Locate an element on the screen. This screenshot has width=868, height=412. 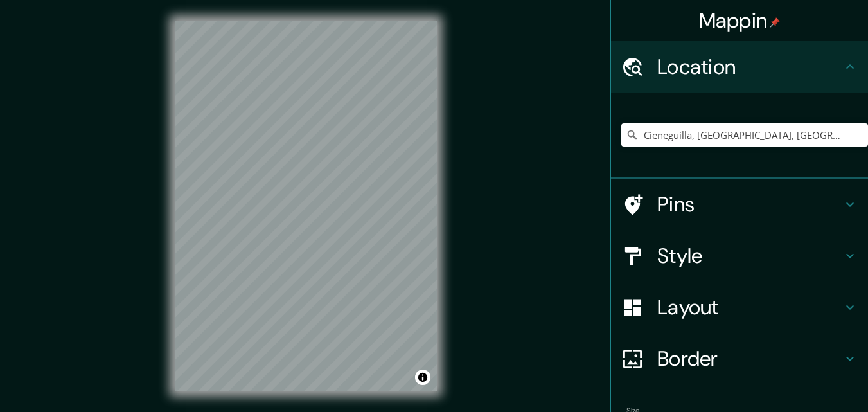
h4: Border is located at coordinates (750, 358).